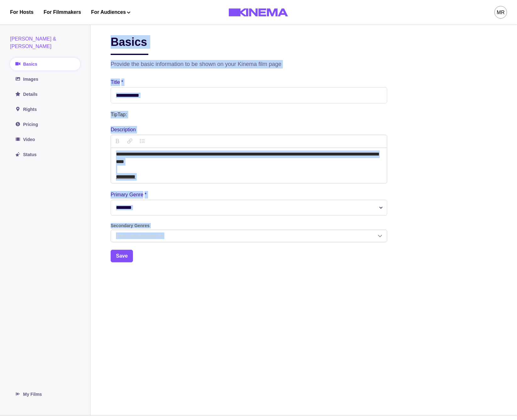 This screenshot has width=517, height=420. Describe the element at coordinates (111, 12) in the screenshot. I see `button: For Audiences` at that location.